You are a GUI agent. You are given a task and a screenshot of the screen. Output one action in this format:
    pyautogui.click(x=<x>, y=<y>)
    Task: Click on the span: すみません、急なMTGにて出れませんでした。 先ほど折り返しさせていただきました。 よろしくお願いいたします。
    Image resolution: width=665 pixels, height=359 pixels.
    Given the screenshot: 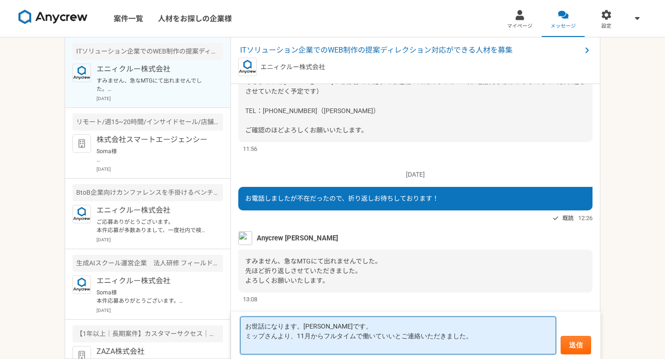 What is the action you would take?
    pyautogui.click(x=313, y=271)
    